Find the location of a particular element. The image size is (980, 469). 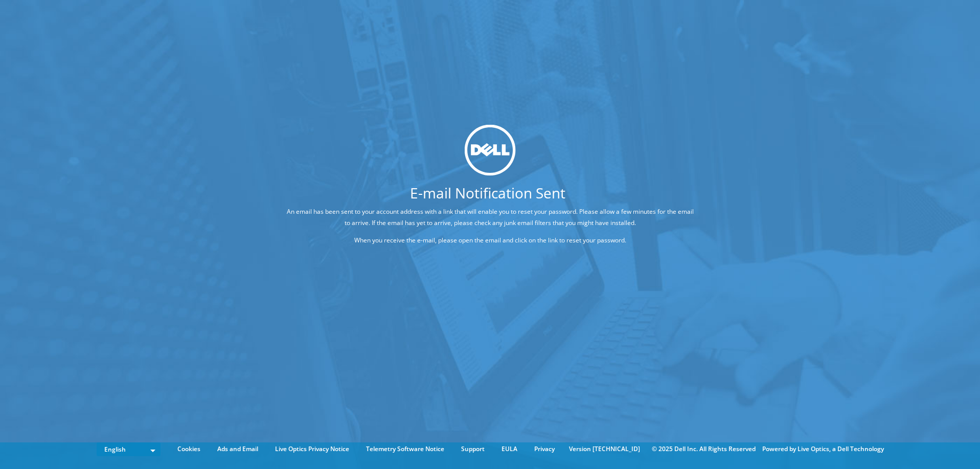

a: Cookies is located at coordinates (188, 448).